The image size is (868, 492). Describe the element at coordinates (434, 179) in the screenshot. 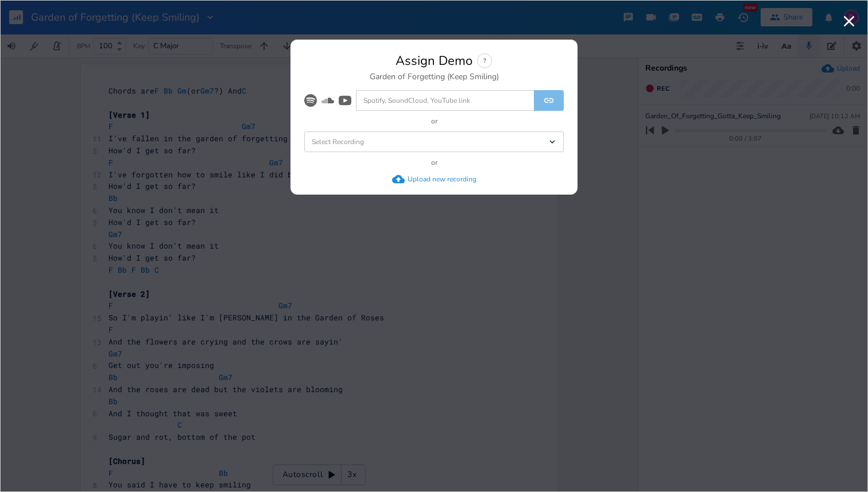

I see `button: Upload new recording` at that location.